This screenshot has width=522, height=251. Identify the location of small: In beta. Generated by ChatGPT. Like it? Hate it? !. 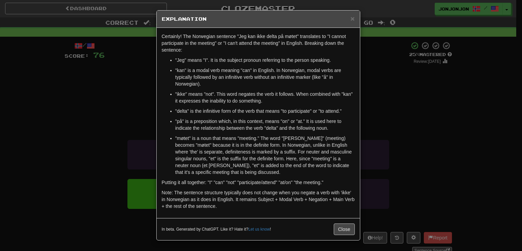
(216, 229).